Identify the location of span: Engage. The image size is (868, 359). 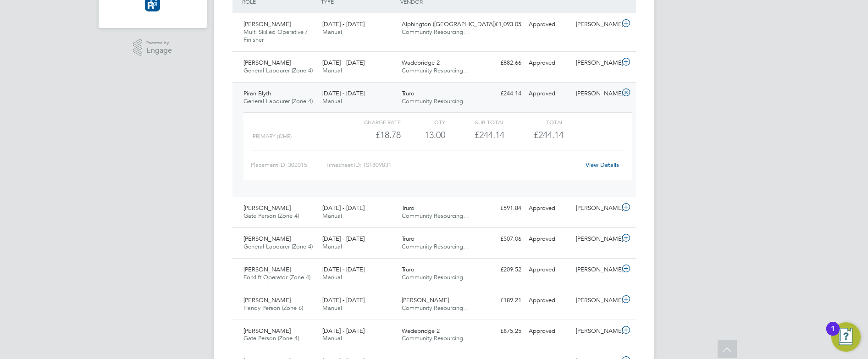
(159, 51).